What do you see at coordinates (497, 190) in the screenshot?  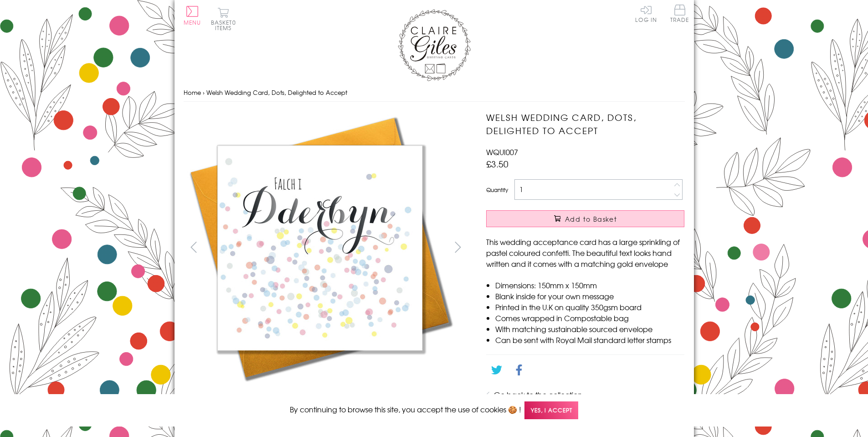 I see `label: Quantity` at bounding box center [497, 190].